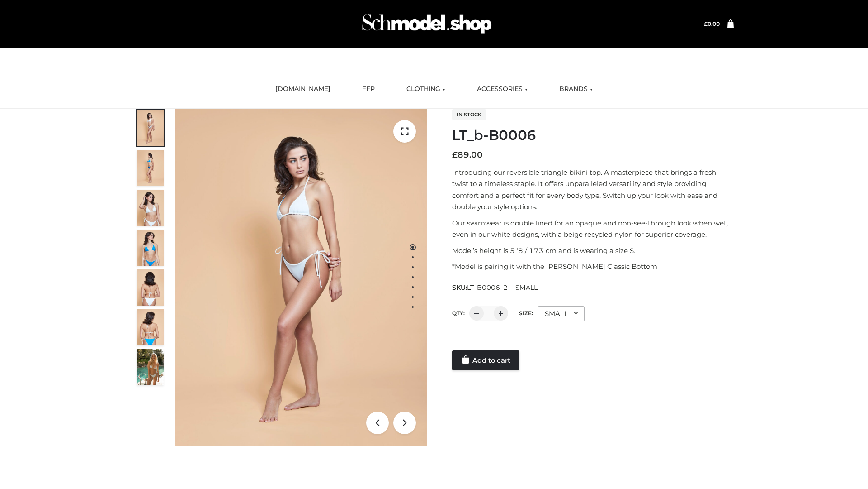  Describe the element at coordinates (150, 327) in the screenshot. I see `img: ArielClassicBikiniTop_CloudNine_AzureSky_OW114ECO_8-scaled.jpg` at that location.